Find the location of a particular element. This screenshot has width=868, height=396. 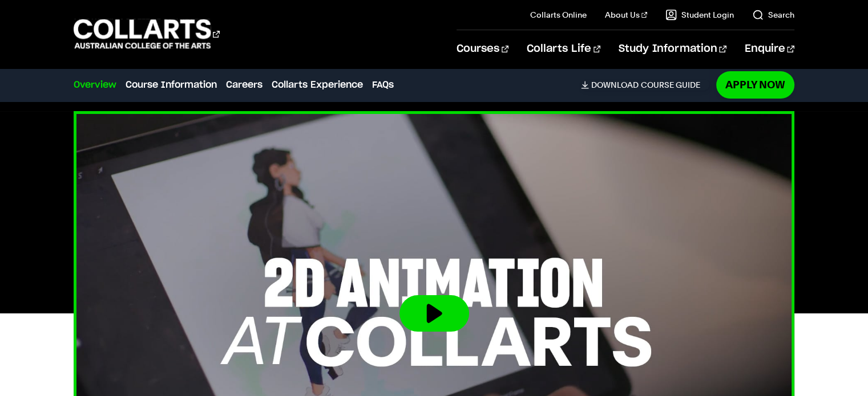

a: Study Information is located at coordinates (672, 49).